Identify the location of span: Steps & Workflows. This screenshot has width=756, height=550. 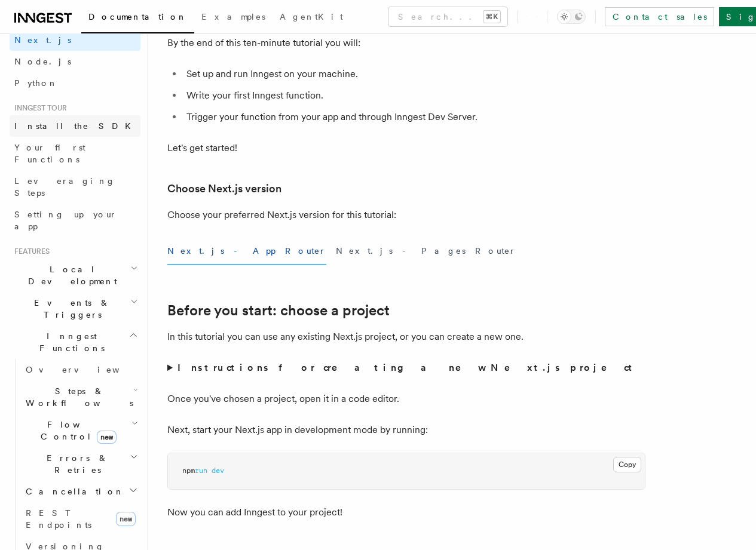
(77, 398).